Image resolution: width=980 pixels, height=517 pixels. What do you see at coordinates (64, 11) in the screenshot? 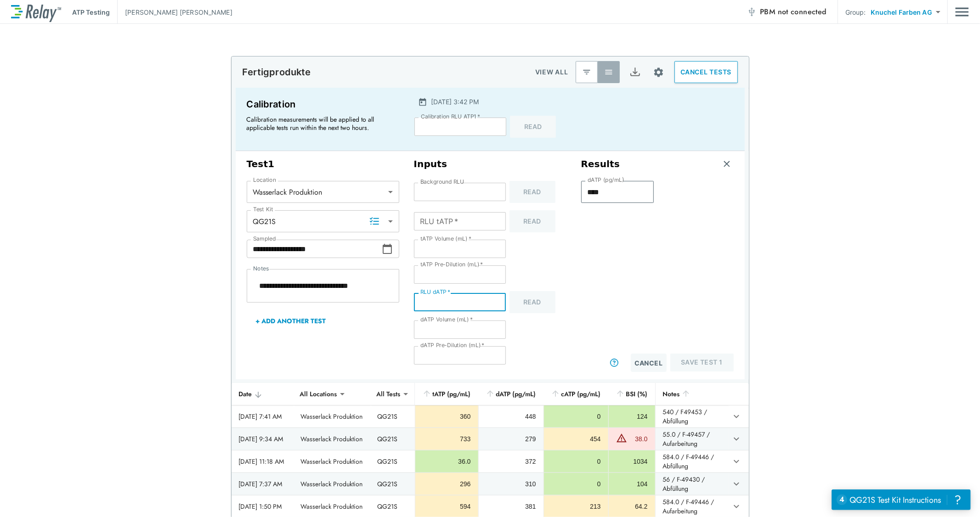
I see `div: QG21S Test Kit Instructions` at bounding box center [64, 11].